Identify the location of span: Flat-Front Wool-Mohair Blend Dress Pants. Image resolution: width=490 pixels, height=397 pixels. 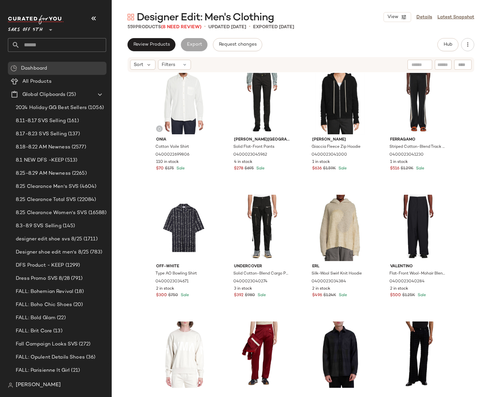
(417, 274).